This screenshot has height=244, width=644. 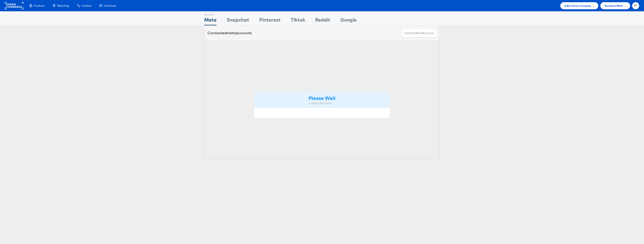 I want to click on div: Showing, so click(x=210, y=14).